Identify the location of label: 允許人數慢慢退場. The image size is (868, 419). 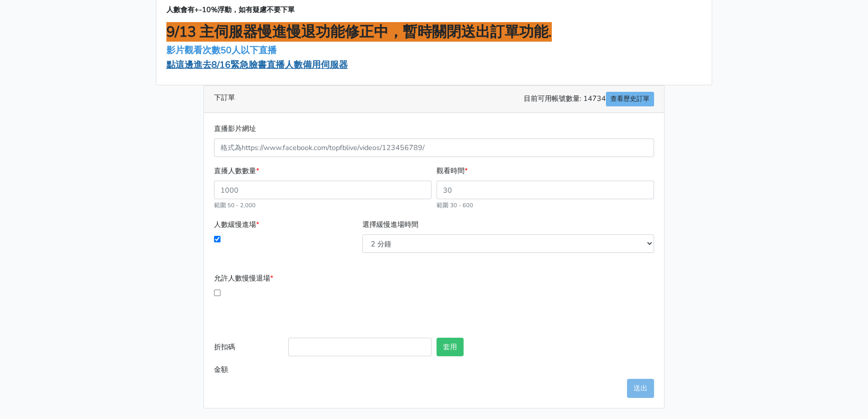
(244, 278).